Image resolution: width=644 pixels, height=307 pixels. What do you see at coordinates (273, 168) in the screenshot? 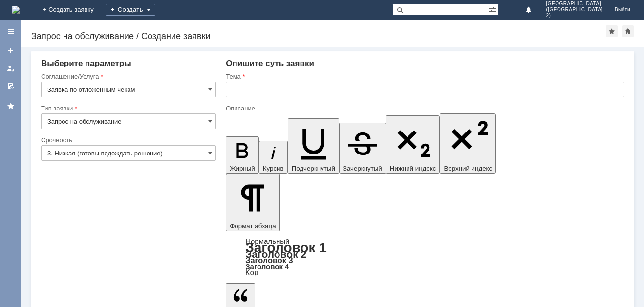
I see `span: Курсив` at bounding box center [273, 168].